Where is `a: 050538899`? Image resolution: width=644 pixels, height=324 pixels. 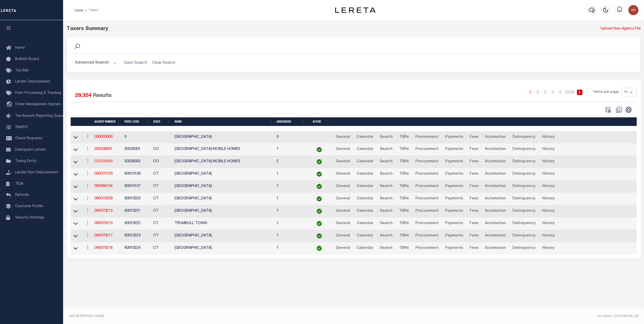 a: 050538899 is located at coordinates (104, 161).